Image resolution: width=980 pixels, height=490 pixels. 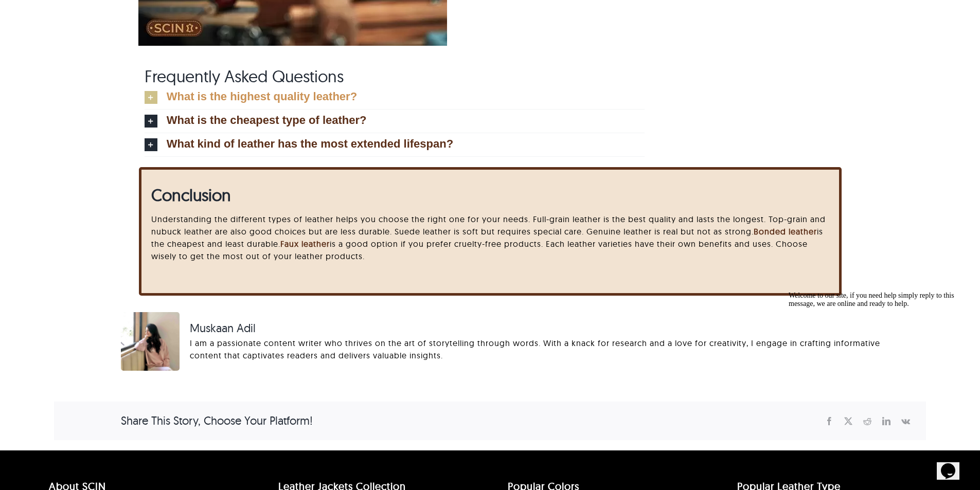 What do you see at coordinates (6, 8) in the screenshot?
I see `span: 1` at bounding box center [6, 8].